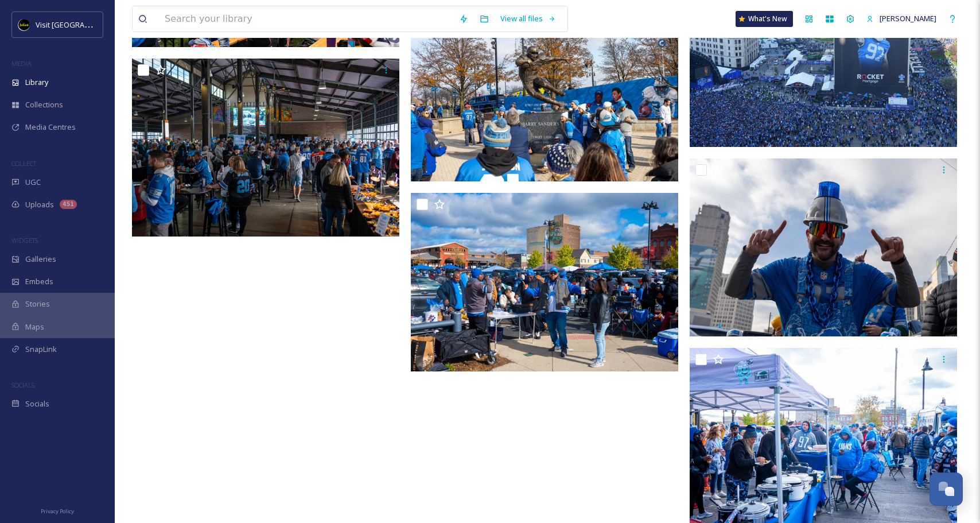 This screenshot has height=523, width=980. I want to click on span: Uploads, so click(40, 204).